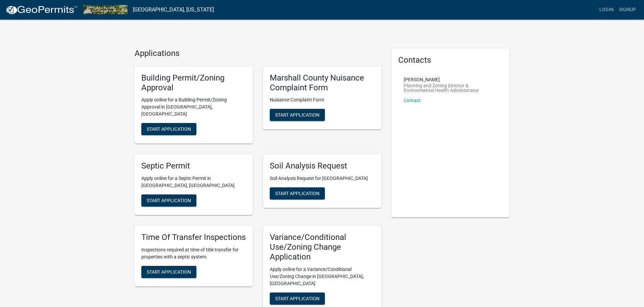  What do you see at coordinates (627, 9) in the screenshot?
I see `a: Signup` at bounding box center [627, 9].